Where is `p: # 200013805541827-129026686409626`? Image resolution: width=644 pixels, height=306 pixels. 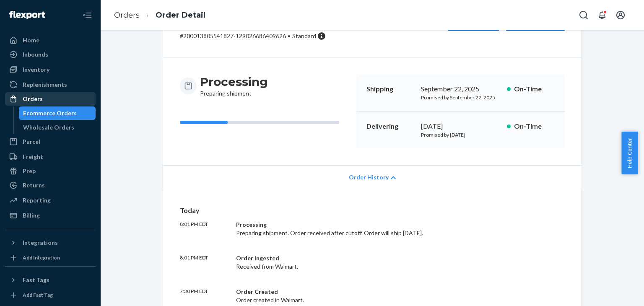
p: # 200013805541827-129026686409626 is located at coordinates (253, 36).